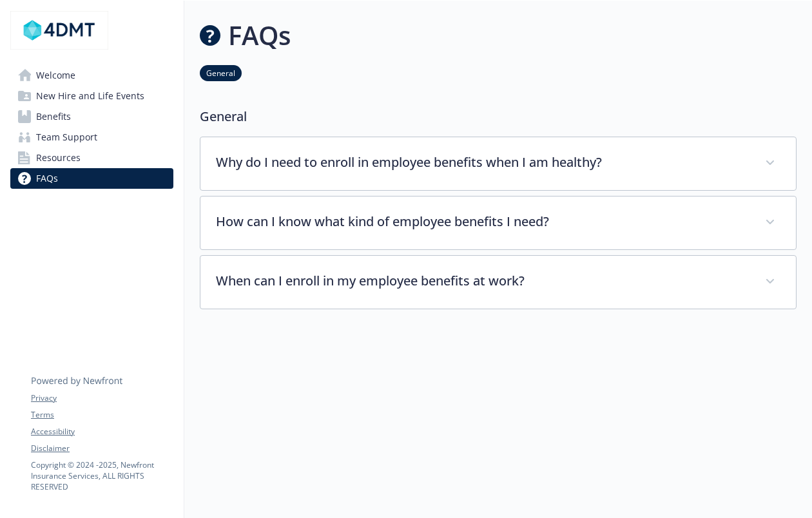 The image size is (812, 518). What do you see at coordinates (259, 35) in the screenshot?
I see `h1: FAQs` at bounding box center [259, 35].